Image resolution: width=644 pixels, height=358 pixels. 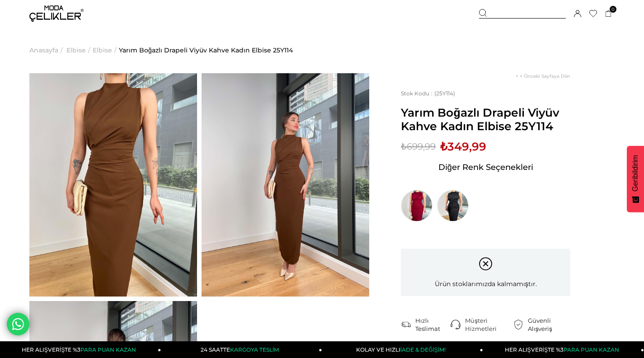 What do you see at coordinates (242, 349) in the screenshot?
I see `a: 24 SAATTEKARGOYA TESLİM` at bounding box center [242, 349].